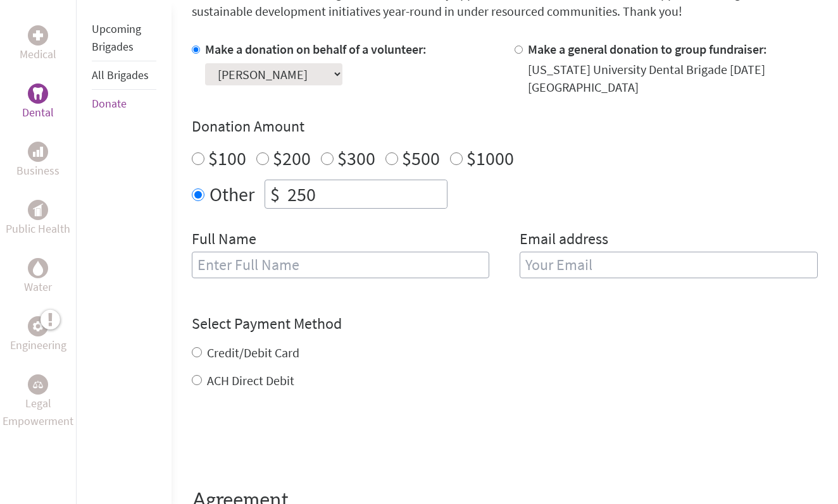 The image size is (838, 504). Describe the element at coordinates (38, 151) in the screenshot. I see `div: Business` at that location.